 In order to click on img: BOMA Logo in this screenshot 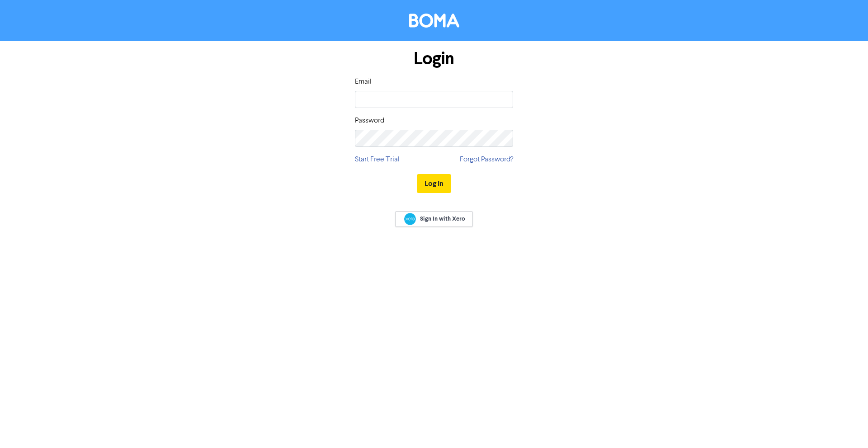, I will do `click(434, 20)`.